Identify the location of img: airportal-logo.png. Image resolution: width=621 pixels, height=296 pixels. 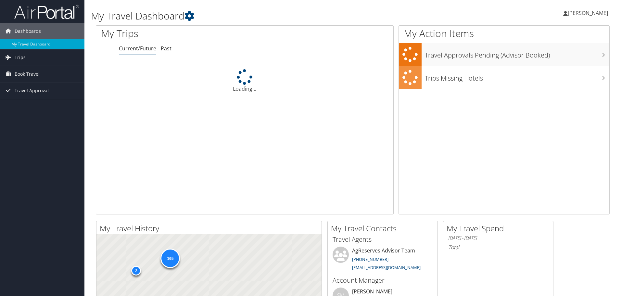
(47, 12).